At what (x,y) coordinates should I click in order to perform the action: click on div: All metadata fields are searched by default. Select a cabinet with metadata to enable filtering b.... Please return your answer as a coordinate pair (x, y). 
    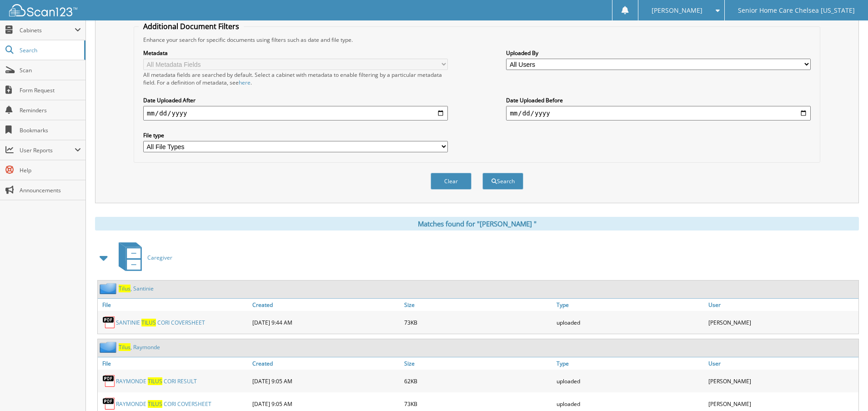
    Looking at the image, I should click on (296, 79).